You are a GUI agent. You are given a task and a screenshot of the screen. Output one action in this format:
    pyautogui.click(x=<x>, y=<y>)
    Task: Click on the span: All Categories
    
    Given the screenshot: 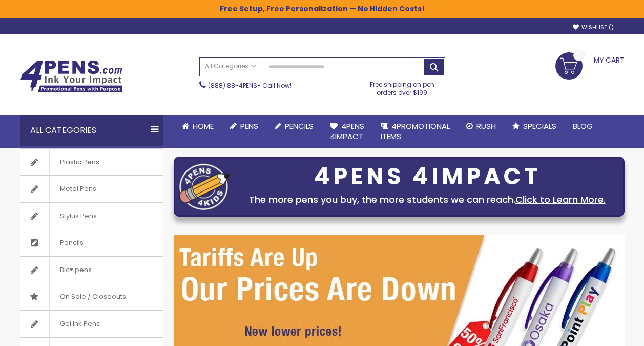 What is the action you would take?
    pyautogui.click(x=231, y=66)
    